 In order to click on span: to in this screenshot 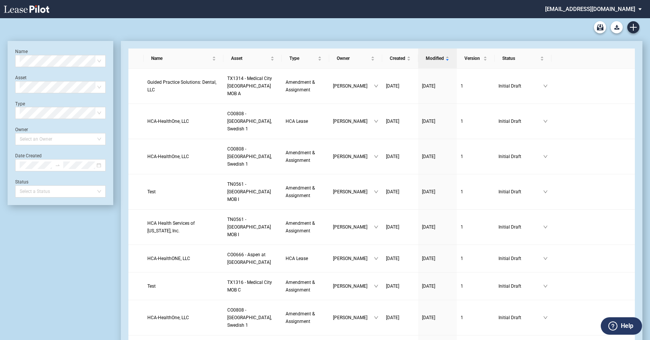, I will do `click(58, 165)`.